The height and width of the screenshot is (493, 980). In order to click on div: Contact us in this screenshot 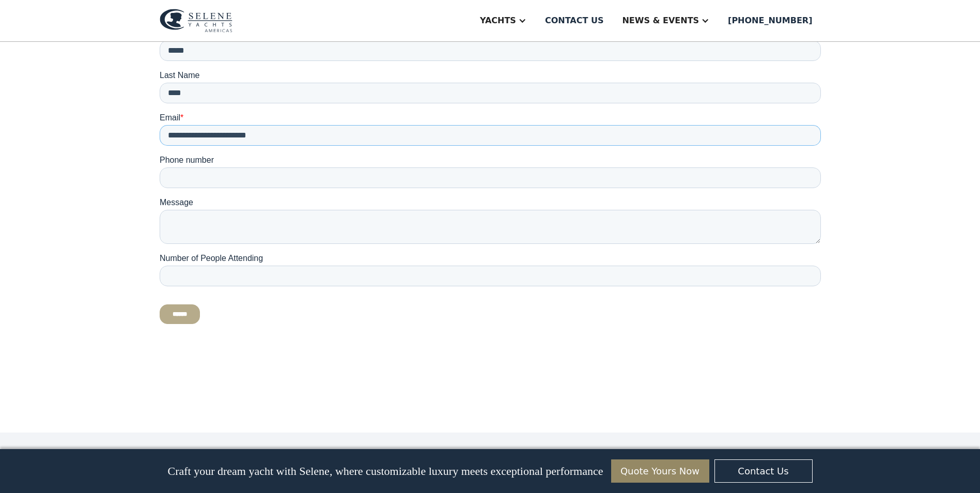, I will do `click(575, 21)`.